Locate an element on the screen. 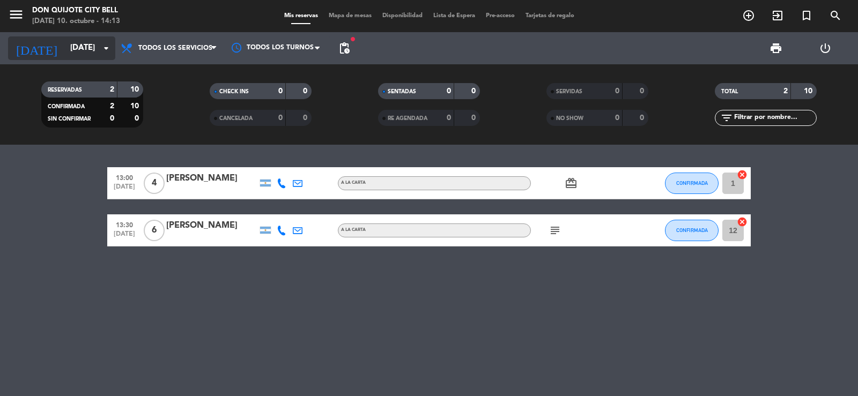 The height and width of the screenshot is (396, 858). span: 13:30 is located at coordinates (124, 224).